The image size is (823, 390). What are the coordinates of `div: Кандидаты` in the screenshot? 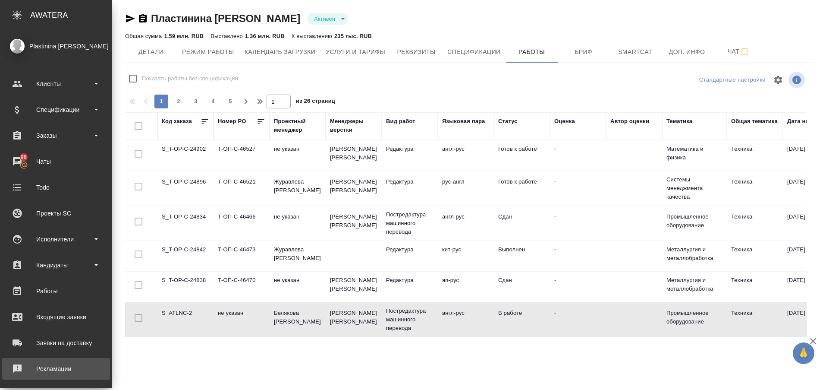 It's located at (56, 265).